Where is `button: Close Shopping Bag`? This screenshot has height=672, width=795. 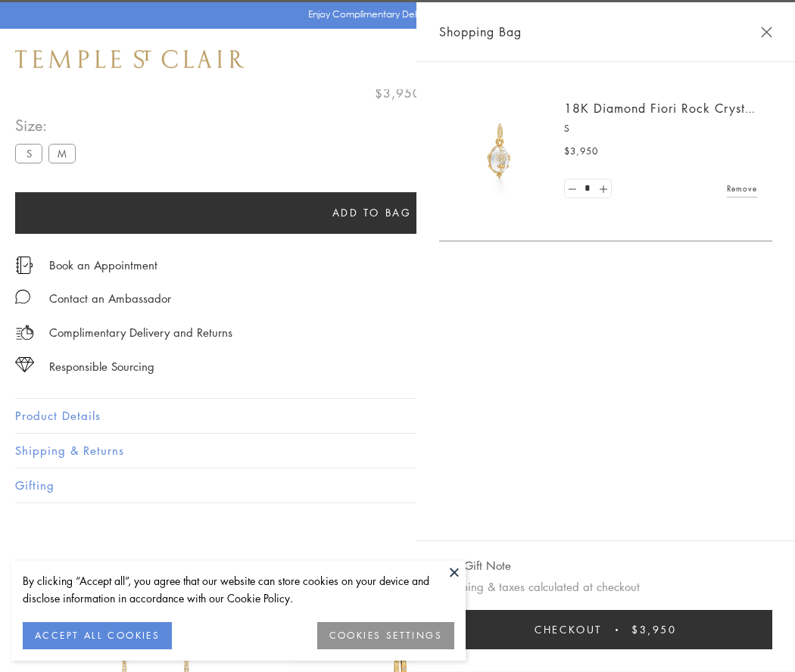
button: Close Shopping Bag is located at coordinates (767, 32).